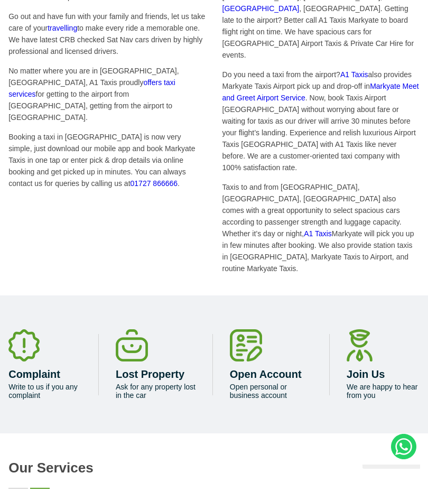  Describe the element at coordinates (150, 374) in the screenshot. I see `a: Lost Property` at that location.